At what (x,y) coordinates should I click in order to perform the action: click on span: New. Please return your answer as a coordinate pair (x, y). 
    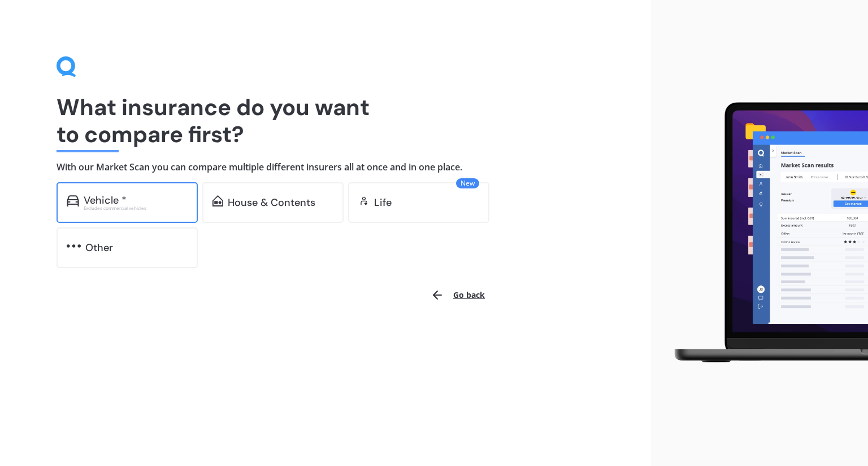
    Looking at the image, I should click on (467, 183).